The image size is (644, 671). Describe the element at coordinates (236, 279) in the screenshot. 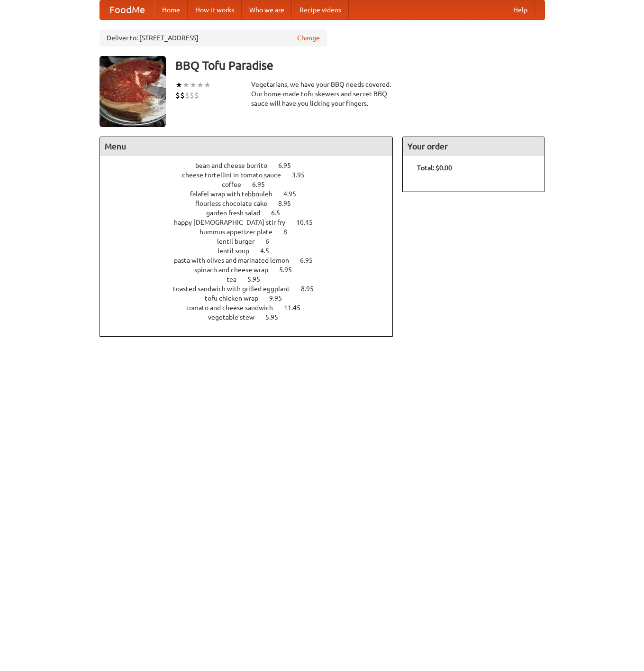

I see `span: tea` at that location.